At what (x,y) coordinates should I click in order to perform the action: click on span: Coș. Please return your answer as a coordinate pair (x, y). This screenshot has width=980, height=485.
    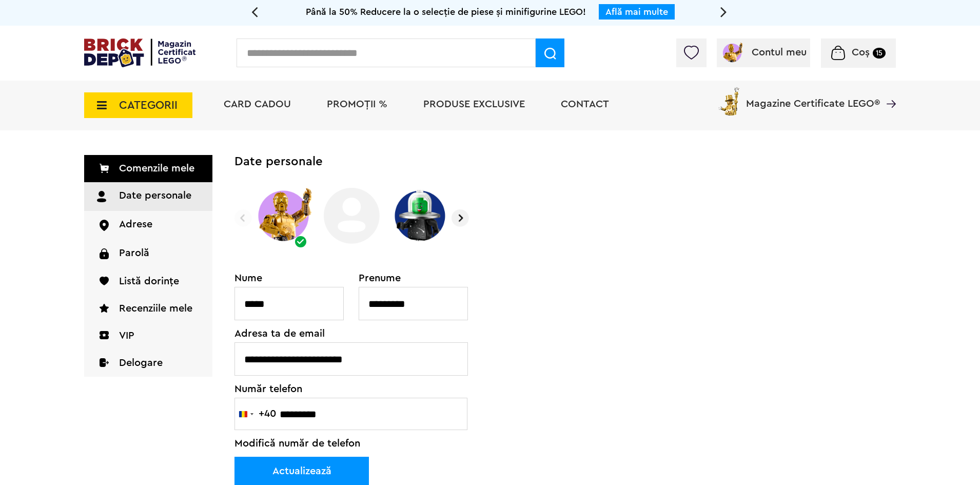
    Looking at the image, I should click on (861, 52).